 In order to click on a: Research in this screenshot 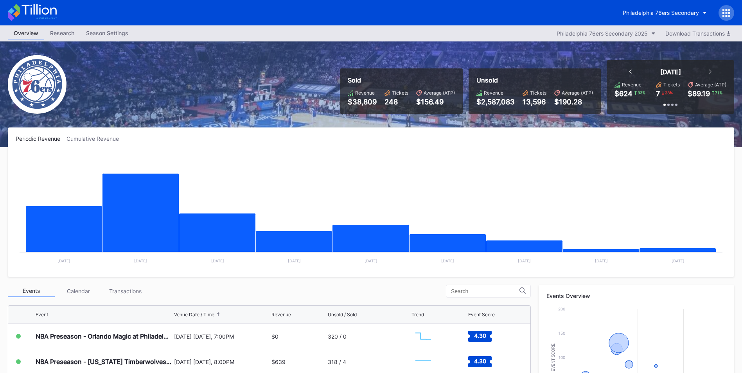, I will do `click(62, 33)`.